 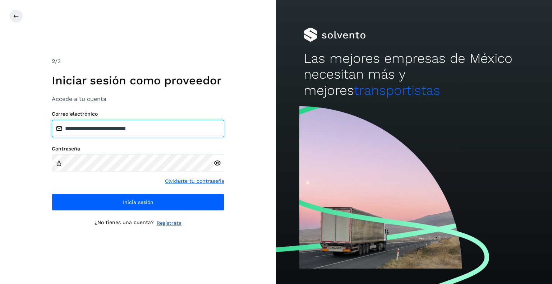 What do you see at coordinates (195, 181) in the screenshot?
I see `a: Olvidaste tu contraseña` at bounding box center [195, 181].